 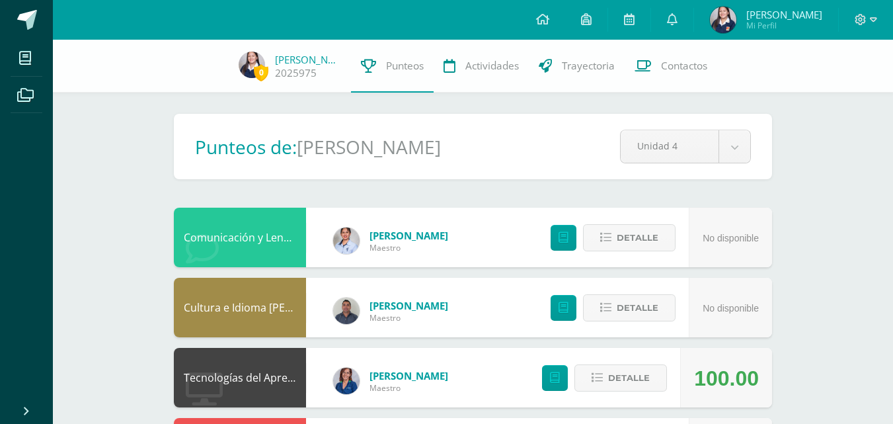 What do you see at coordinates (240, 307) in the screenshot?
I see `div: Cultura e Idioma Maya Garífuna o Xinca` at bounding box center [240, 307].